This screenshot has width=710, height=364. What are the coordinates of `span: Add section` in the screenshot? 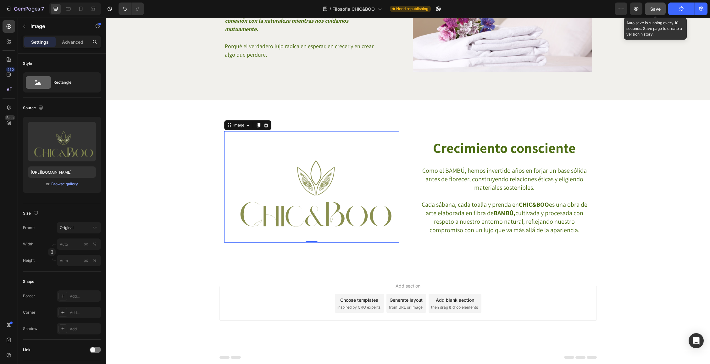 It's located at (302, 268).